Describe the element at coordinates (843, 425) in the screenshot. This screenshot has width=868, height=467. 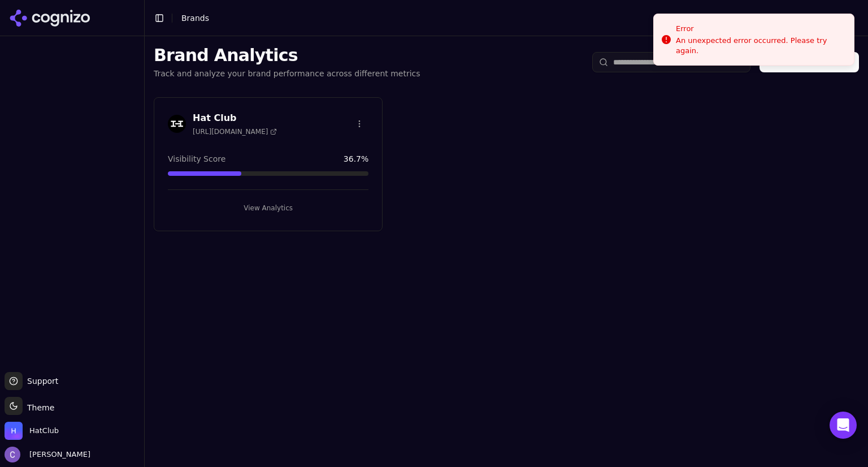
I see `div: Open Intercom Messenger` at that location.